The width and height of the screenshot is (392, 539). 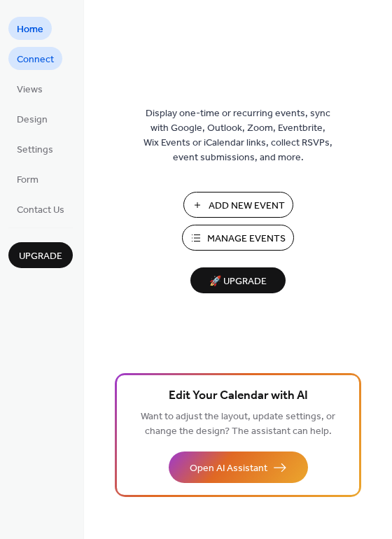 What do you see at coordinates (30, 89) in the screenshot?
I see `span: Views` at bounding box center [30, 89].